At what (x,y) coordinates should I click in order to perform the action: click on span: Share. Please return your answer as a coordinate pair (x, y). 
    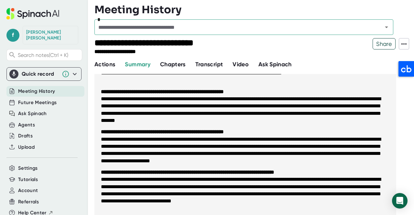
    Looking at the image, I should click on (384, 44).